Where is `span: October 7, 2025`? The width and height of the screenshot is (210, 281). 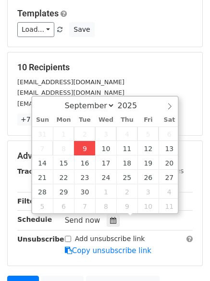 span: October 7, 2025 is located at coordinates (85, 206).